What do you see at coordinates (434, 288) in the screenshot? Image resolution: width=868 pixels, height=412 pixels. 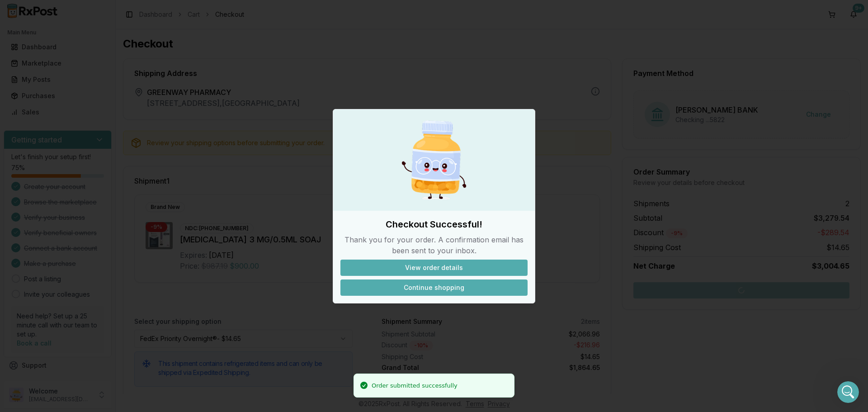 I see `button: Continue shopping` at bounding box center [434, 288].